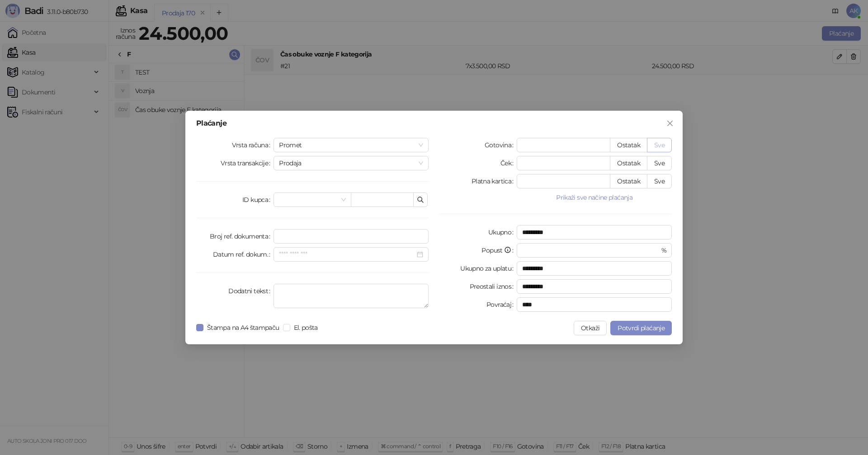 The width and height of the screenshot is (868, 455). I want to click on label: Gotovina, so click(501, 145).